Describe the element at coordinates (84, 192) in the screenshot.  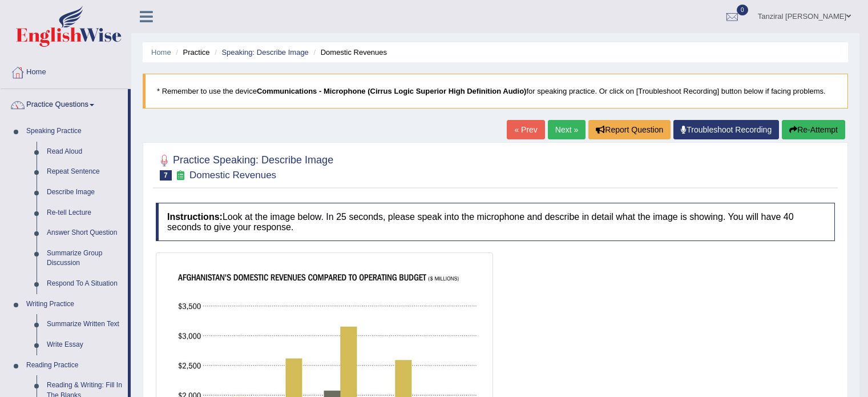
I see `a: Describe Image` at that location.